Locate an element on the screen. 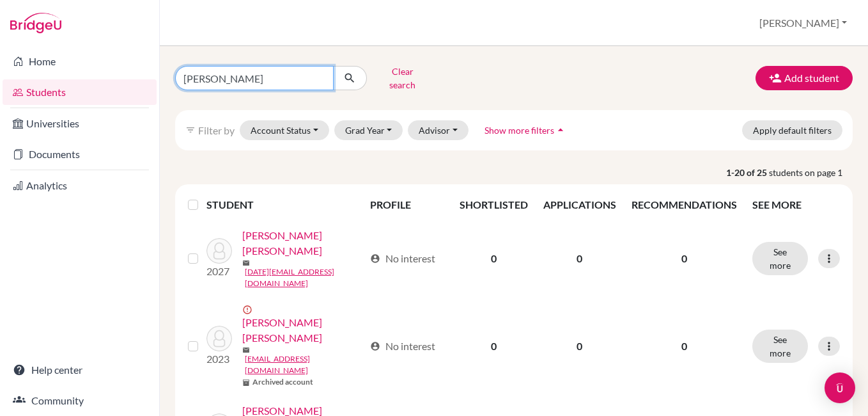 The width and height of the screenshot is (868, 416). i: filter_list is located at coordinates (191, 129).